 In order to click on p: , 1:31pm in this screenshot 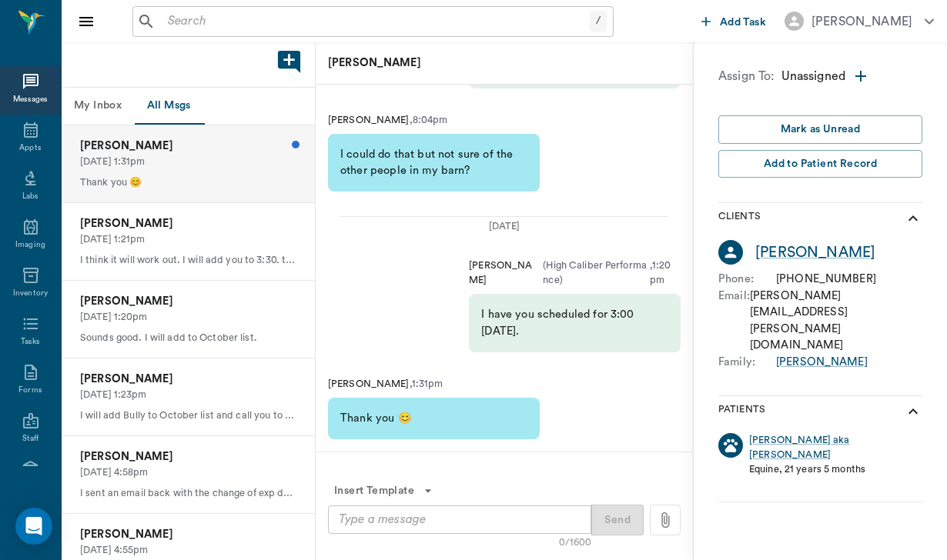, I will do `click(427, 384)`.